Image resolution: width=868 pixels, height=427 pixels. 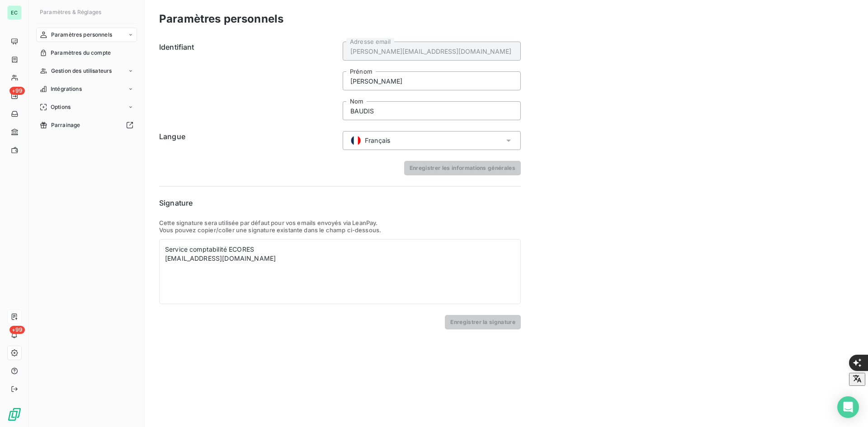 What do you see at coordinates (15, 414) in the screenshot?
I see `img: Logo LeanPay` at bounding box center [15, 414].